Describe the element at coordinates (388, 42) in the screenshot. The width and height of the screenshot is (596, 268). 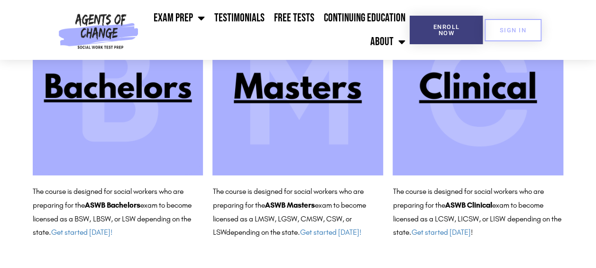
I see `a: About` at that location.